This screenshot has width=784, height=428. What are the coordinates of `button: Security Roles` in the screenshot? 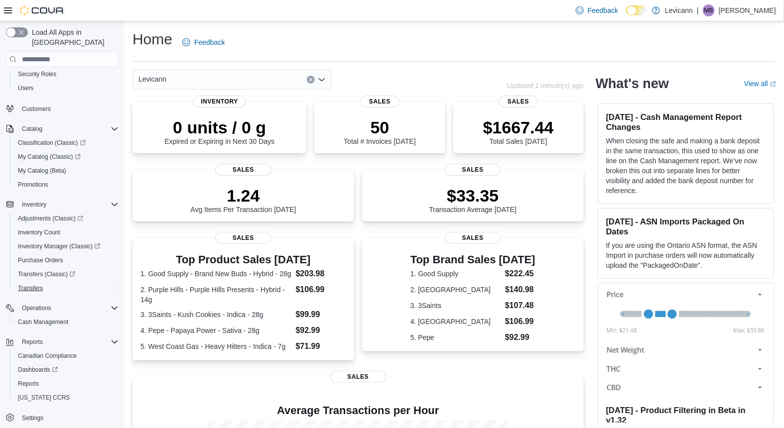 It's located at (66, 74).